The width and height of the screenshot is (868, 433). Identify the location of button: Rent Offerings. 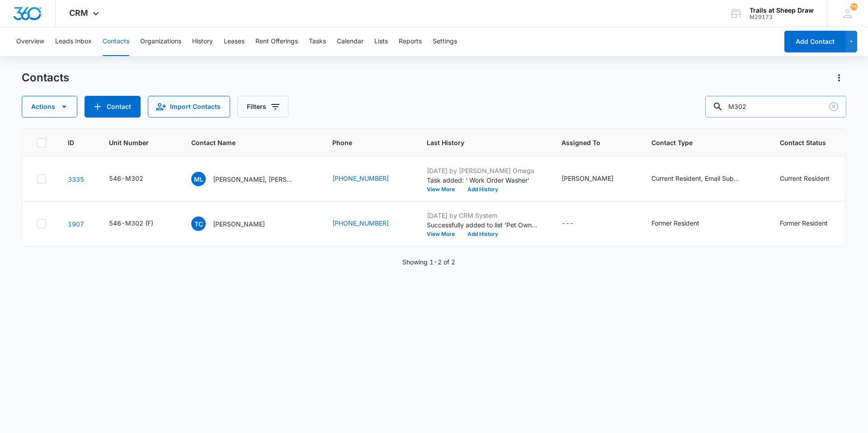
(276, 42).